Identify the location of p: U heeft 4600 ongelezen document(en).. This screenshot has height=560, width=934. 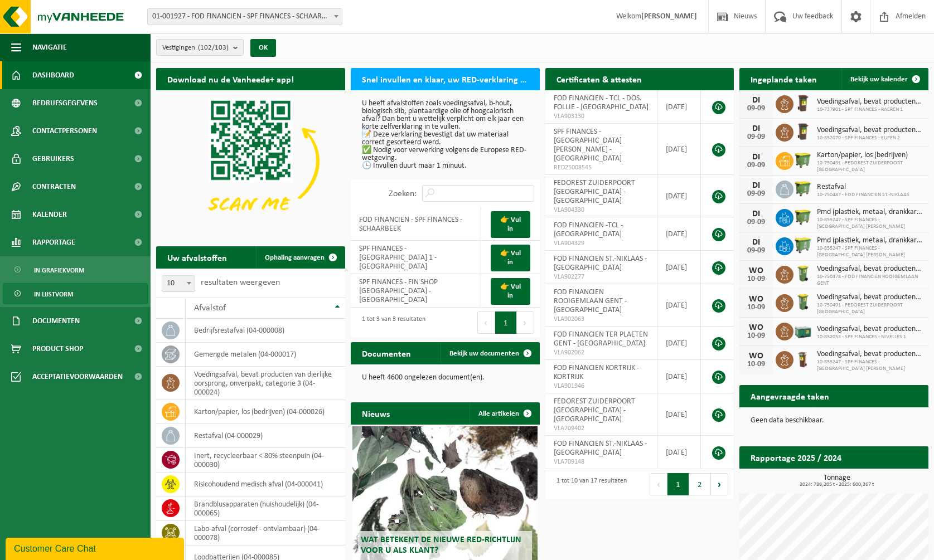
(445, 377).